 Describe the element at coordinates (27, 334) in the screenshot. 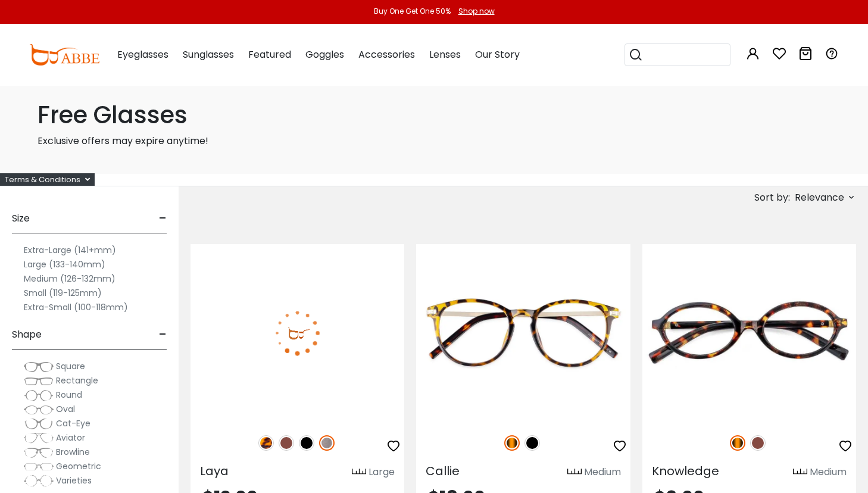

I see `span: Shape` at that location.